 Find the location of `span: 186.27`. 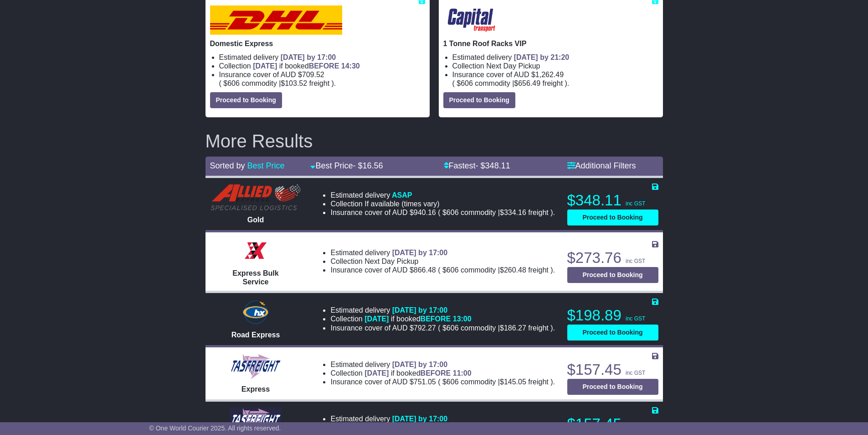

span: 186.27 is located at coordinates (515, 327).